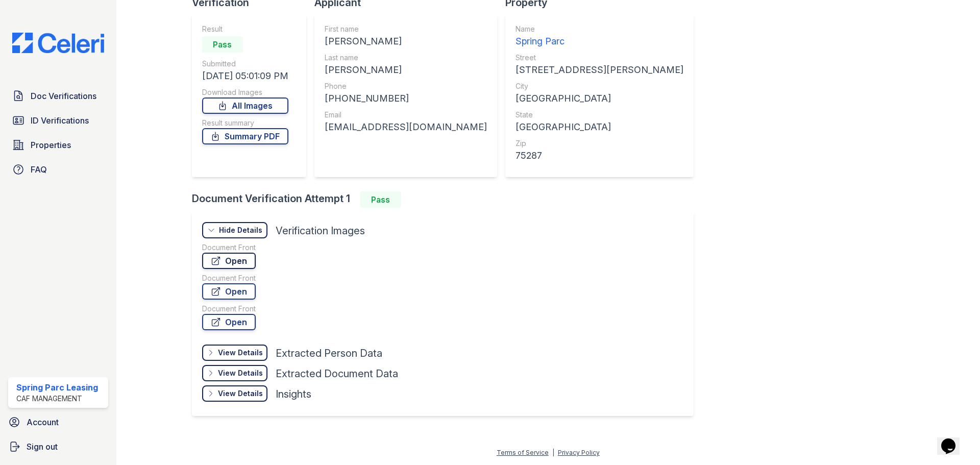 The height and width of the screenshot is (465, 980). Describe the element at coordinates (57, 387) in the screenshot. I see `div: Spring Parc Leasing` at that location.